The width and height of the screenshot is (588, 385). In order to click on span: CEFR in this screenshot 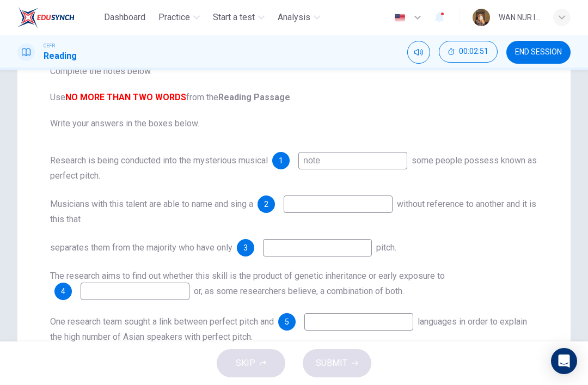, I will do `click(49, 46)`.